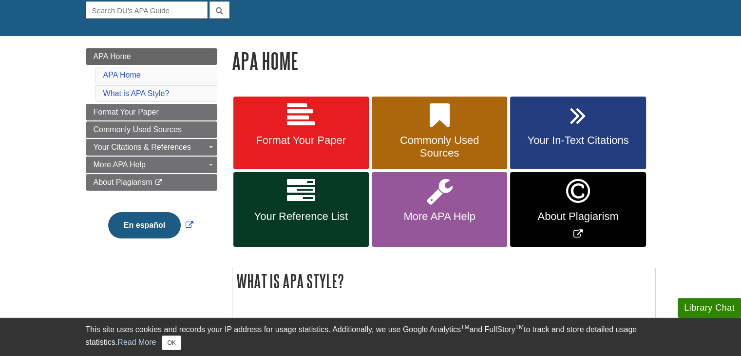 Image resolution: width=741 pixels, height=356 pixels. I want to click on i: This link opens in a new window, so click(158, 182).